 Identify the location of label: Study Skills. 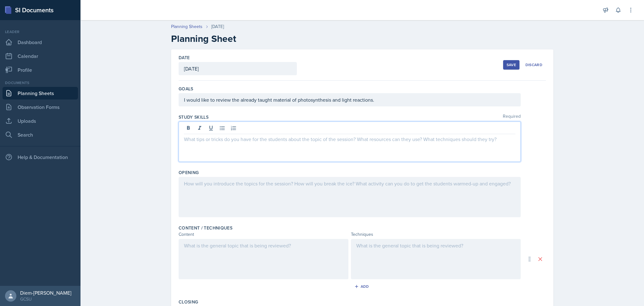
(193, 117).